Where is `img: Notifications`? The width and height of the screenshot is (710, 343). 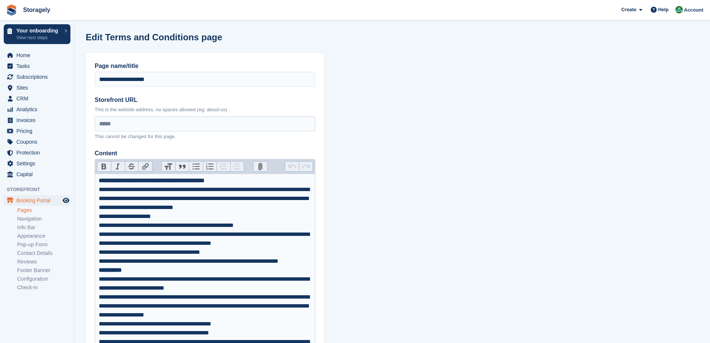 img: Notifications is located at coordinates (679, 10).